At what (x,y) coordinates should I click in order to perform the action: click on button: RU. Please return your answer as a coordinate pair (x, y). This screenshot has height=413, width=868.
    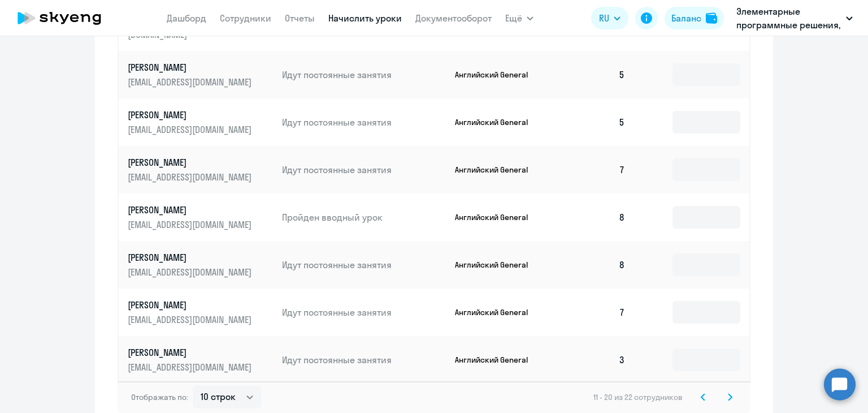
    Looking at the image, I should click on (610, 18).